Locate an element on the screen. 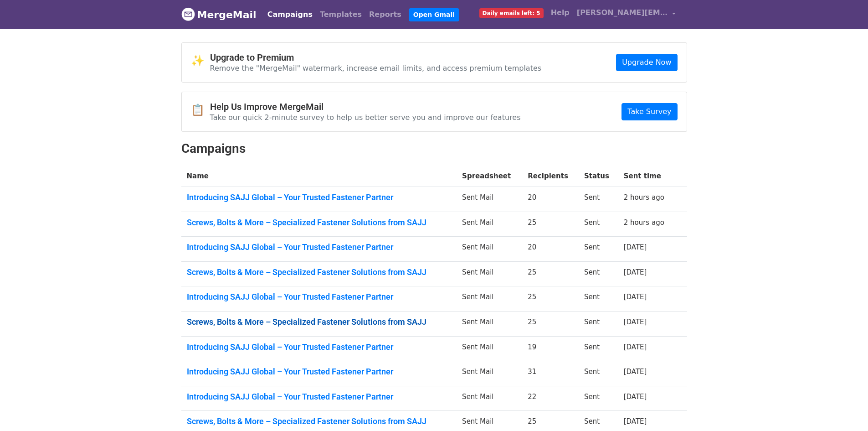 The width and height of the screenshot is (868, 431). a: Daily emails left: 5 is located at coordinates (511, 13).